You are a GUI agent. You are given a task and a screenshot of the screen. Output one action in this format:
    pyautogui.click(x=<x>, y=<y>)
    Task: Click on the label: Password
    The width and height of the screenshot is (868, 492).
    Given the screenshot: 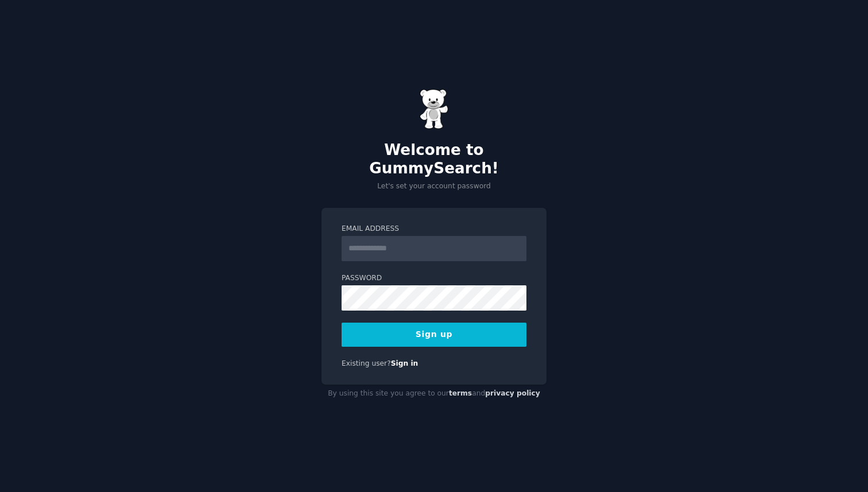 What is the action you would take?
    pyautogui.click(x=434, y=278)
    